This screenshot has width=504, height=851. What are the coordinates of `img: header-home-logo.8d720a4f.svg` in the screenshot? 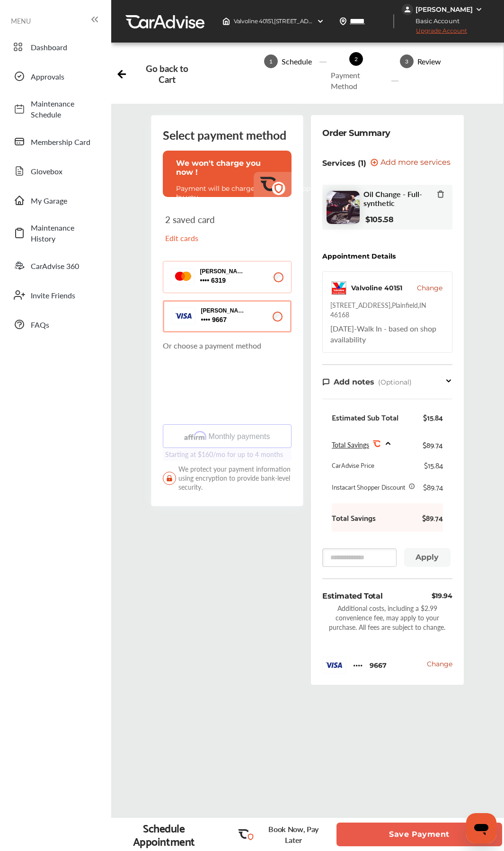 It's located at (226, 21).